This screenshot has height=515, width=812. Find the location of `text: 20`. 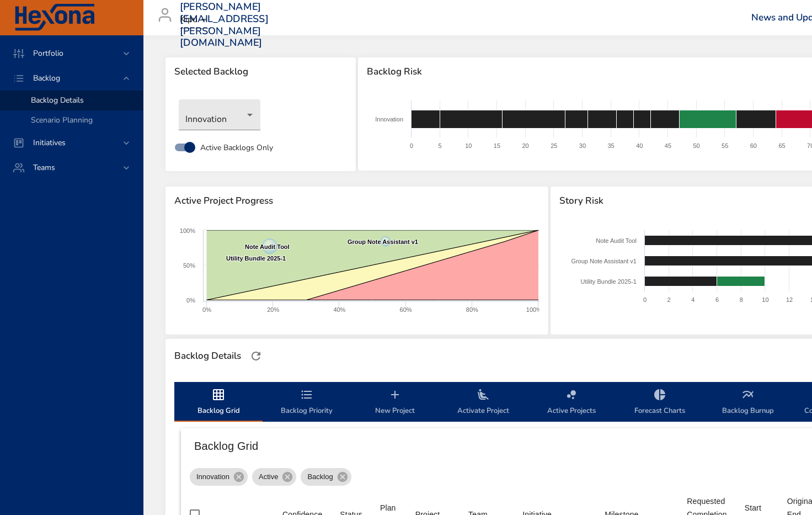

text: 20 is located at coordinates (526, 146).